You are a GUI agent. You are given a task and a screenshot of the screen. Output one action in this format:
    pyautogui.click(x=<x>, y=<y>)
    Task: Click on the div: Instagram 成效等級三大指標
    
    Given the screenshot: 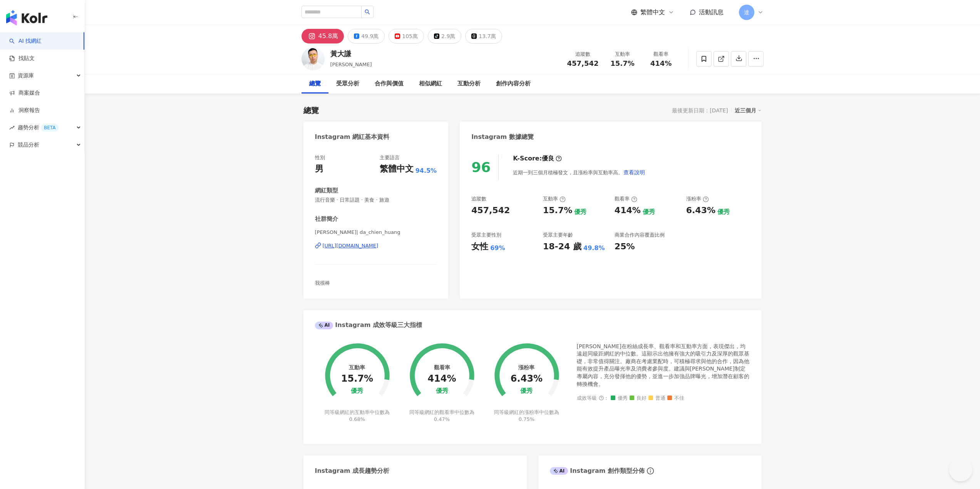 What is the action you would take?
    pyautogui.click(x=368, y=325)
    